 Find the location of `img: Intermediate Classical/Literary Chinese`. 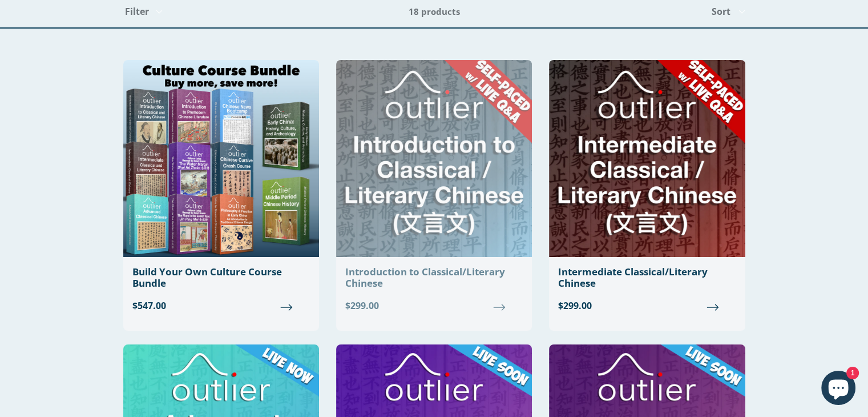

img: Intermediate Classical/Literary Chinese is located at coordinates (647, 158).